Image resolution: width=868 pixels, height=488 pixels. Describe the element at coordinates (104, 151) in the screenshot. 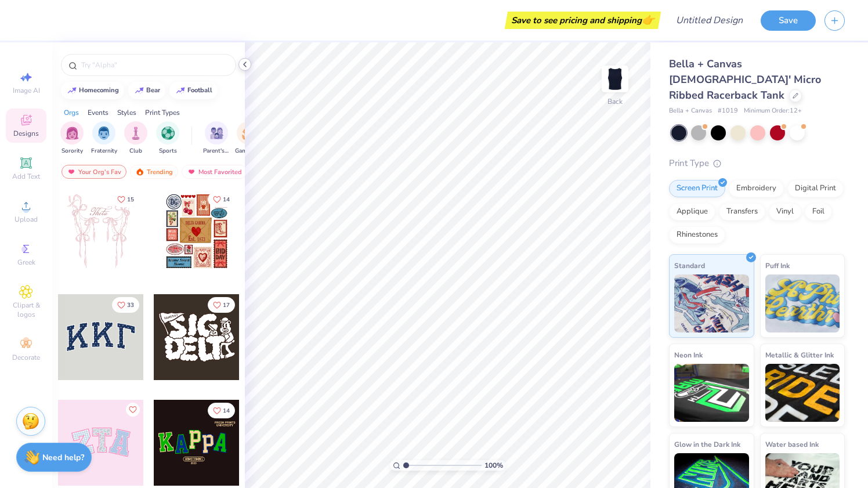

I see `span: Fraternity` at that location.